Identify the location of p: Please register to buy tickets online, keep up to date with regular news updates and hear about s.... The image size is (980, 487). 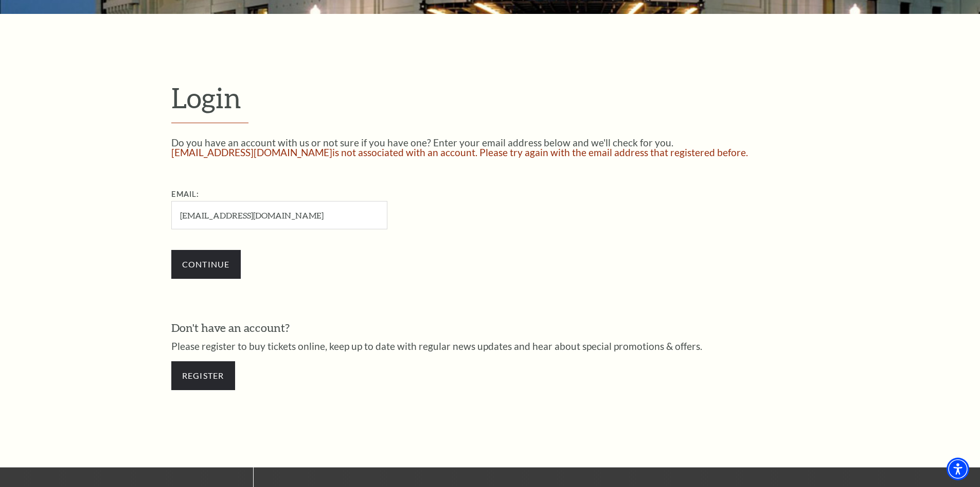
(490, 346).